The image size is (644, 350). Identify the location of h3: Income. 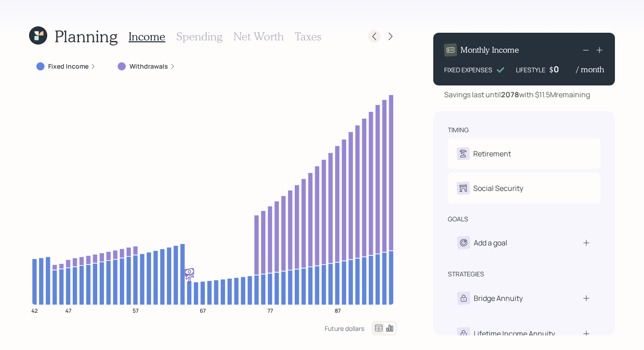
(146, 36).